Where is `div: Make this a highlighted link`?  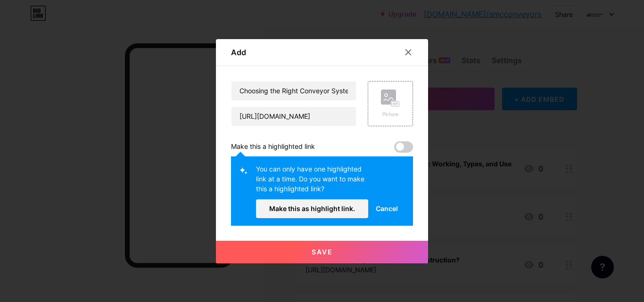
div: Make this a highlighted link is located at coordinates (273, 147).